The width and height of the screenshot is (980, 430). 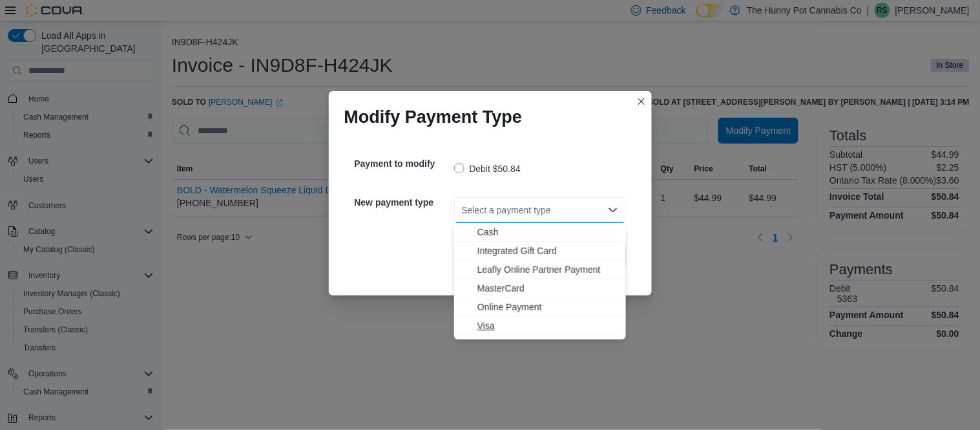 What do you see at coordinates (487, 169) in the screenshot?
I see `label: Debit $50.84` at bounding box center [487, 169].